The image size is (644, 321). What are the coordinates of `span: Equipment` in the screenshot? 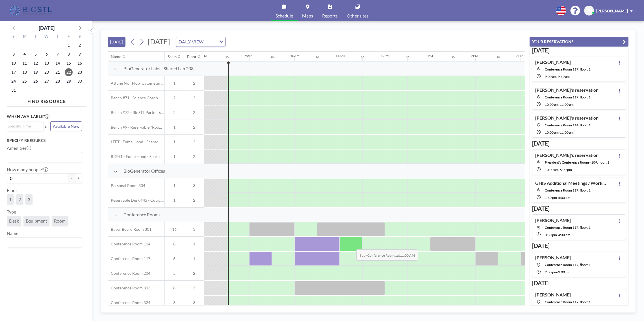 It's located at (36, 221).